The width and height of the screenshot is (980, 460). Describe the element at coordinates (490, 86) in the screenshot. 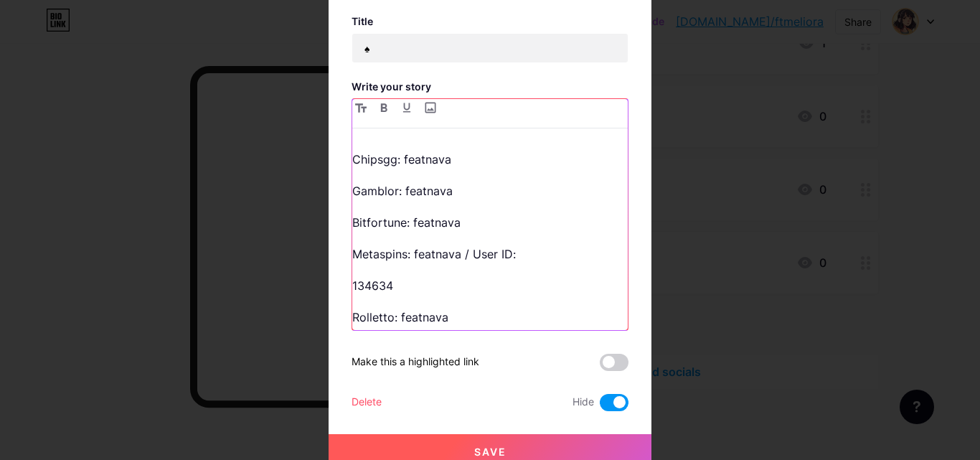

I see `h3: Write your story` at that location.